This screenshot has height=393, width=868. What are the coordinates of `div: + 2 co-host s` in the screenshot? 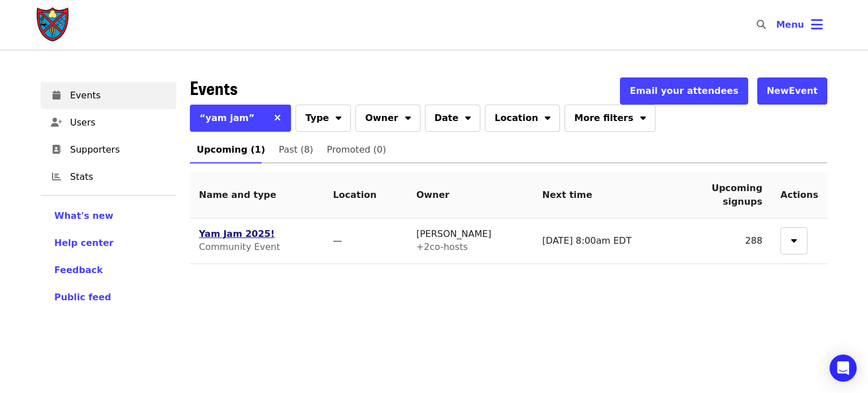 It's located at (470, 247).